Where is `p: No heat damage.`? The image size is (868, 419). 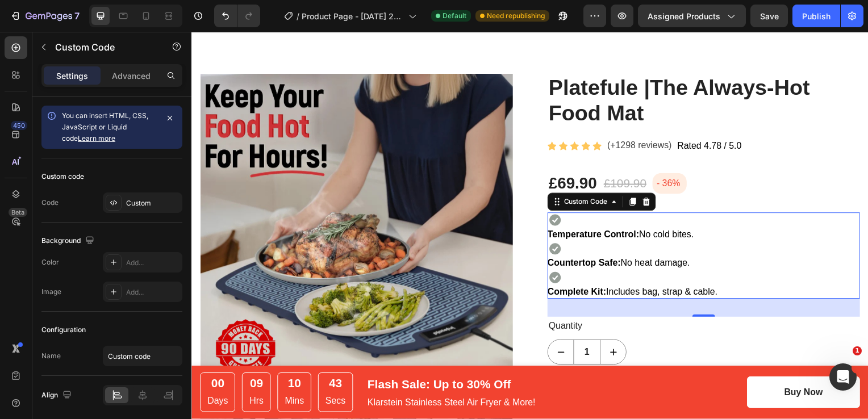 p: No heat damage. is located at coordinates (516, 233).